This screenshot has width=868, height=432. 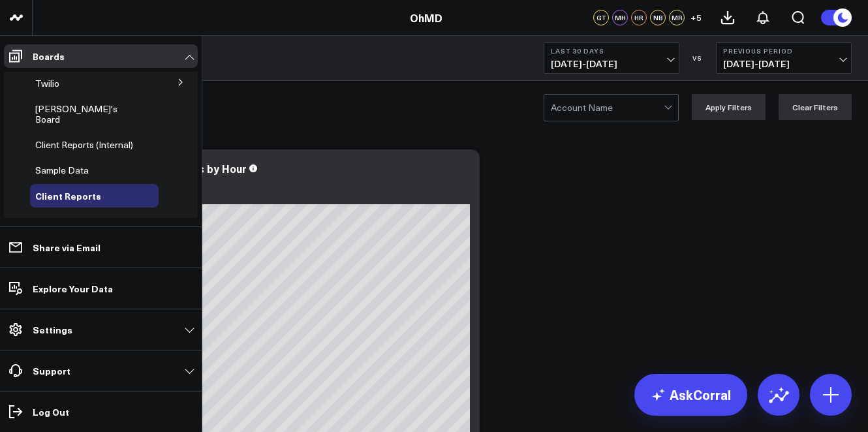 What do you see at coordinates (696, 17) in the screenshot?
I see `span: + 5` at bounding box center [696, 17].